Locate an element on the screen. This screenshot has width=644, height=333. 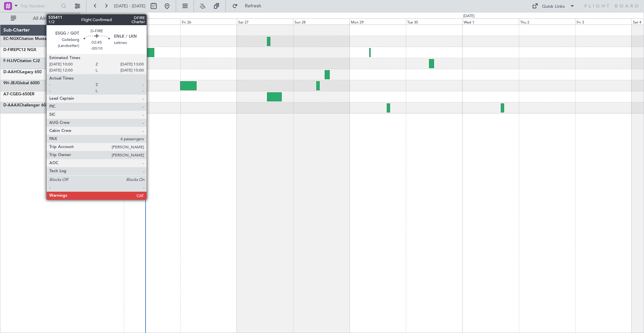
div: Quick Links is located at coordinates (553, 7).